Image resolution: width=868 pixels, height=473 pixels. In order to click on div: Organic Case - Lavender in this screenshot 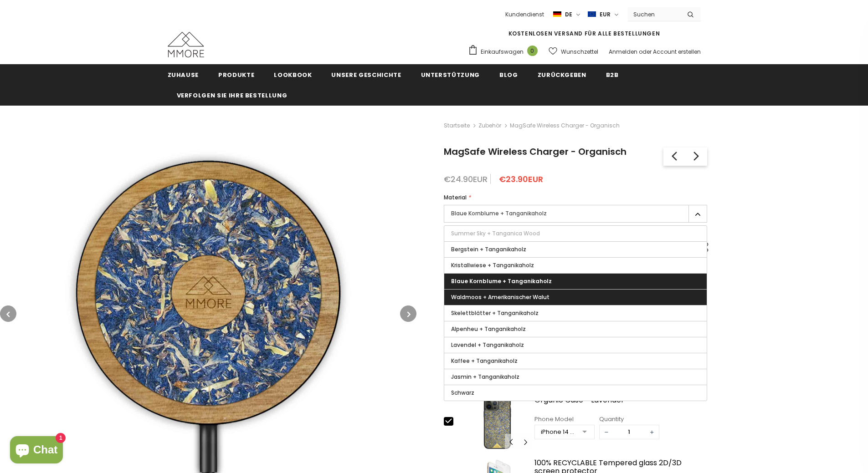, I will do `click(621, 404)`.